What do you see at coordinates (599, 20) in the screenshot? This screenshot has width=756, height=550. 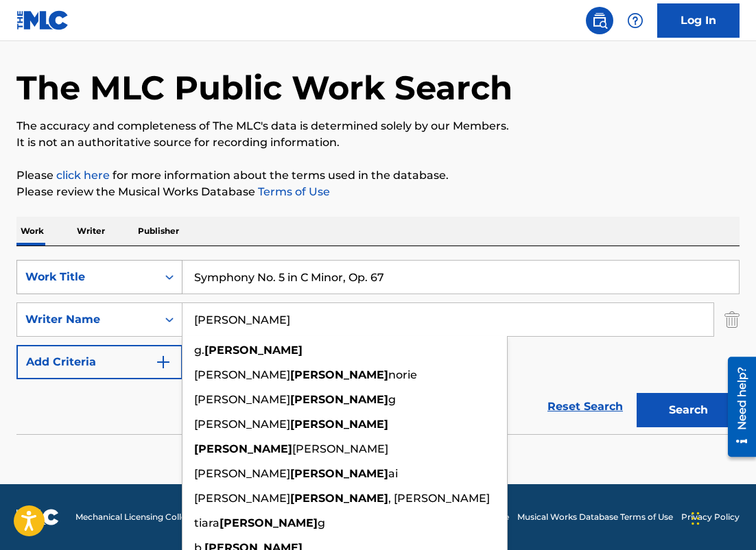 I see `a: Public Search` at bounding box center [599, 20].